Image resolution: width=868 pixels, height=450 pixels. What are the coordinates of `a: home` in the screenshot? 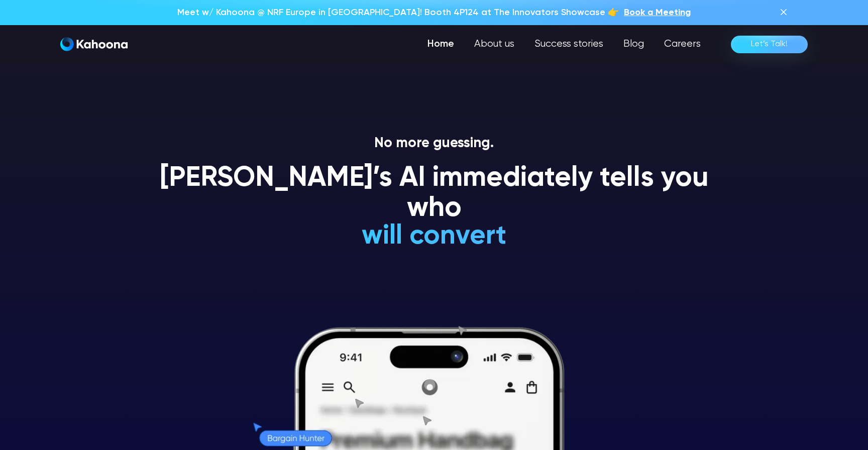 It's located at (94, 44).